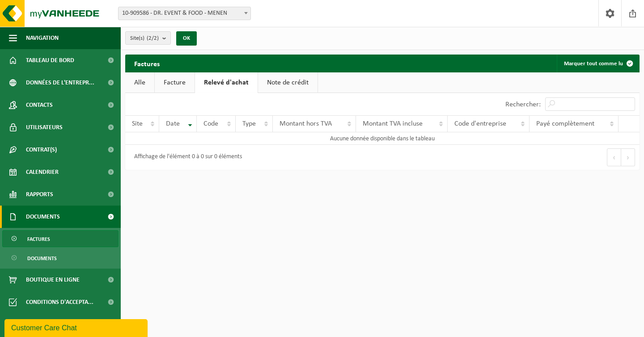 This screenshot has height=337, width=644. Describe the element at coordinates (148, 38) in the screenshot. I see `button: Site(s)(2/2)` at that location.